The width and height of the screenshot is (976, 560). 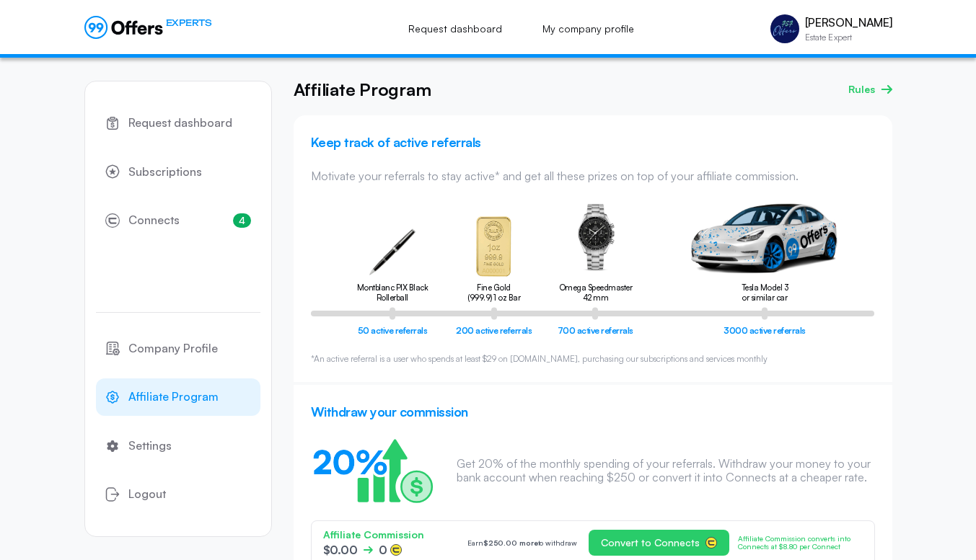 I want to click on p: Affiliate Commission, so click(x=374, y=535).